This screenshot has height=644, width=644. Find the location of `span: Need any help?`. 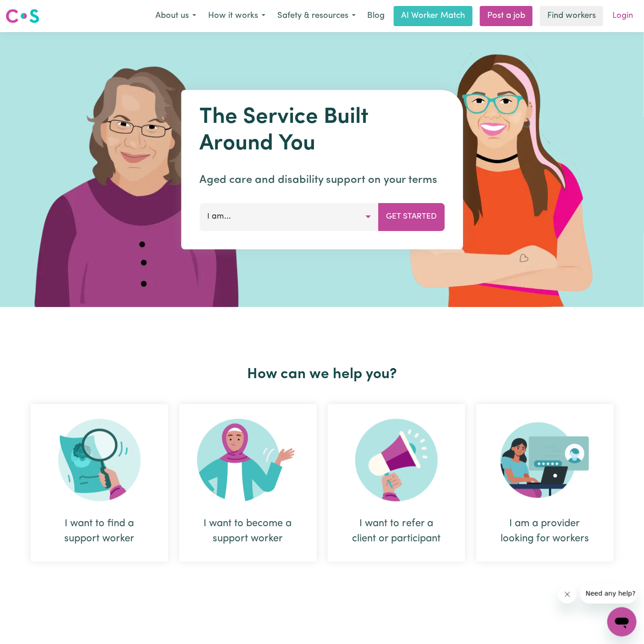

span: Need any help? is located at coordinates (30, 10).